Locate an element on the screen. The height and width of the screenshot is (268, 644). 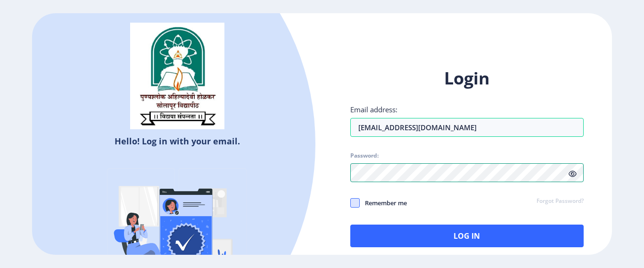
img: sulogo.png is located at coordinates (177, 76).